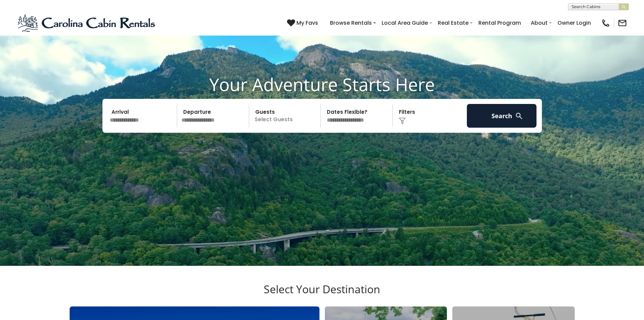  I want to click on a: About, so click(539, 22).